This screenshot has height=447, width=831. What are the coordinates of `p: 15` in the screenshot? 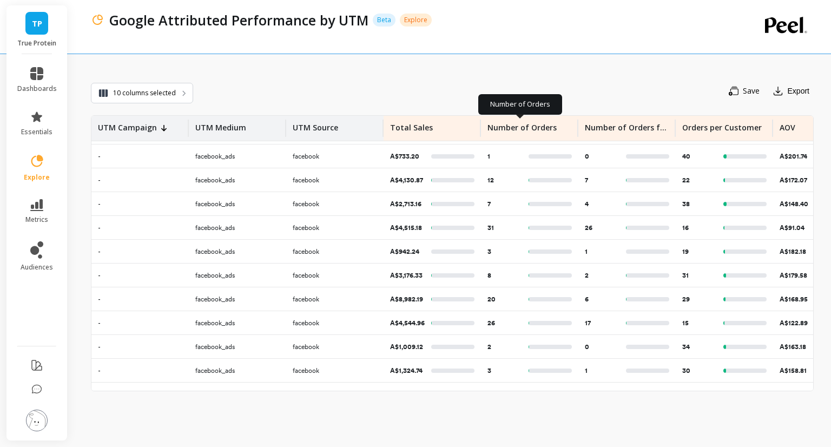 It's located at (685, 323).